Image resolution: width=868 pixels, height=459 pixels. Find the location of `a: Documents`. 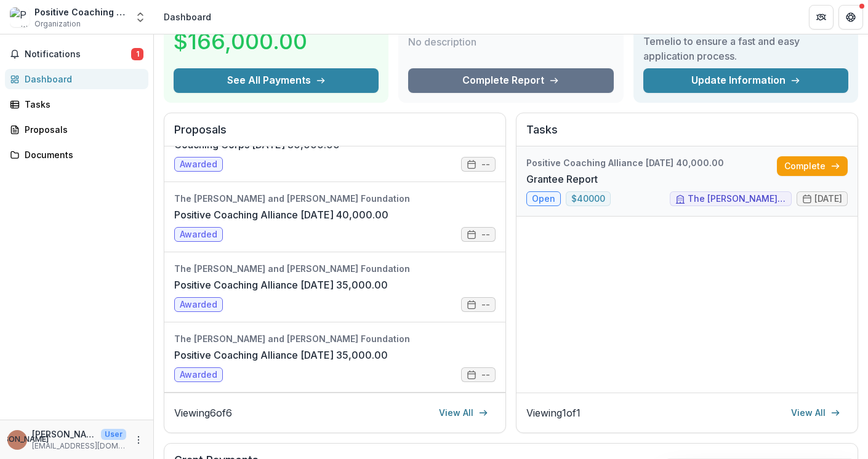

a: Documents is located at coordinates (76, 155).